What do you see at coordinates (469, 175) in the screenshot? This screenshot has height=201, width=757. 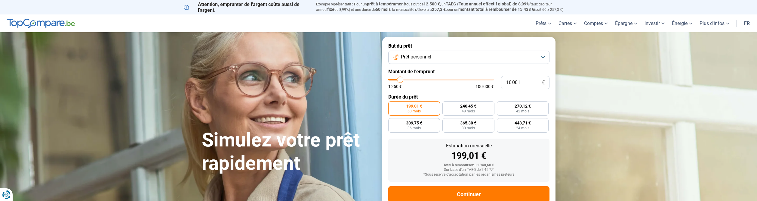 I see `div: *Sous réserve d'acceptation par les organismes prêteurs` at bounding box center [469, 175].